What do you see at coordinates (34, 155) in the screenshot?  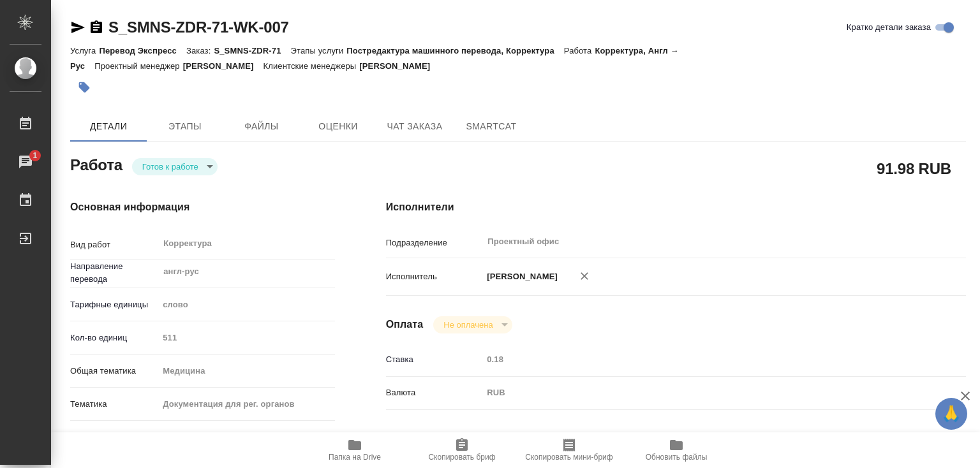 I see `span: 1` at bounding box center [34, 155].